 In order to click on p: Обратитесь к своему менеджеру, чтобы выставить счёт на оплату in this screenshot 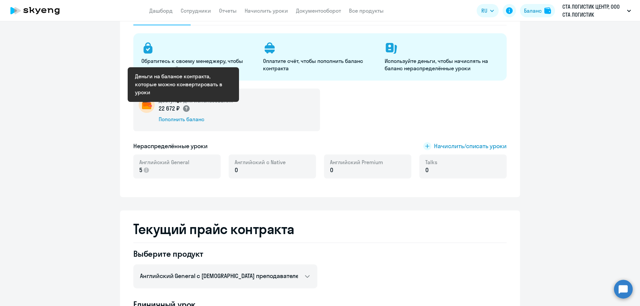, I will do `click(198, 65)`.